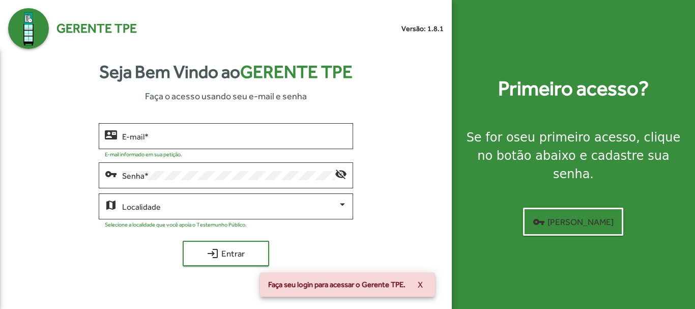 This screenshot has height=309, width=695. I want to click on span: Faça o acesso usando seu e-mail e senha, so click(226, 96).